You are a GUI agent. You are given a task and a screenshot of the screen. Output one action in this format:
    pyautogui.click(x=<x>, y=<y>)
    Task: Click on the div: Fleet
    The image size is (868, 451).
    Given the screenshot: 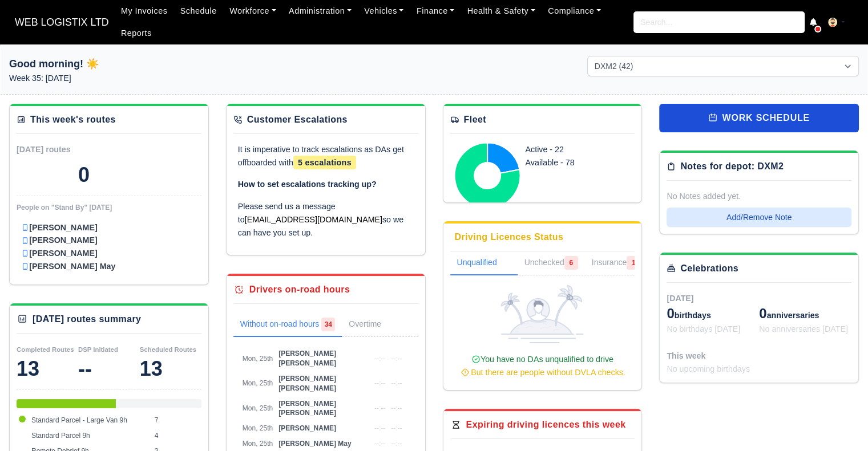 What is the action you would take?
    pyautogui.click(x=475, y=120)
    